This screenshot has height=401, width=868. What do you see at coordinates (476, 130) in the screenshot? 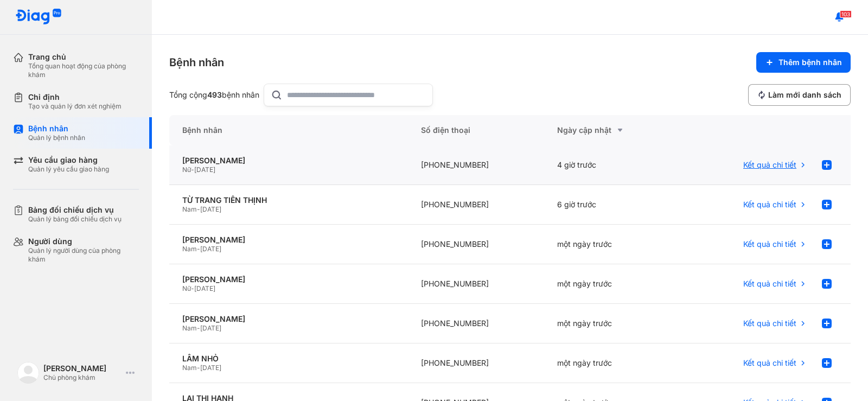
I see `div: Số điện thoại` at bounding box center [476, 130].